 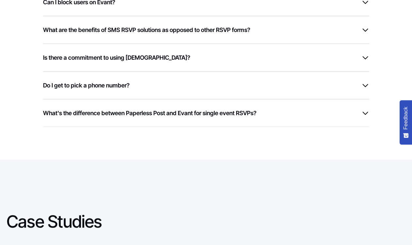 What do you see at coordinates (406, 118) in the screenshot?
I see `span: Feedback` at bounding box center [406, 118].